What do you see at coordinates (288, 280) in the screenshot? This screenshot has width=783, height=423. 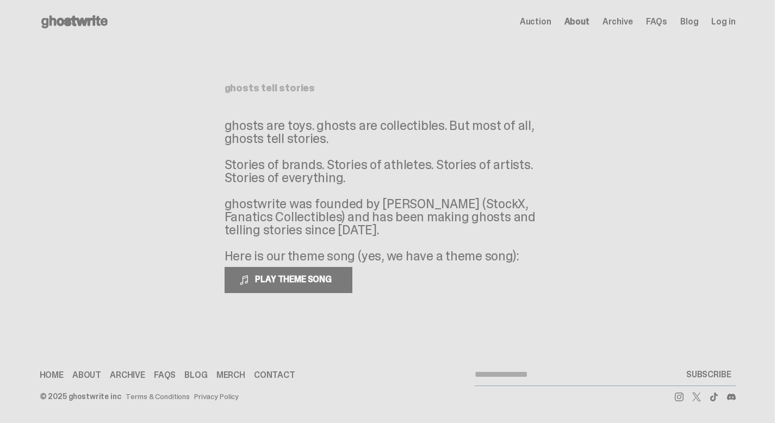 I see `button: PLAY THEME SONG` at bounding box center [288, 280].